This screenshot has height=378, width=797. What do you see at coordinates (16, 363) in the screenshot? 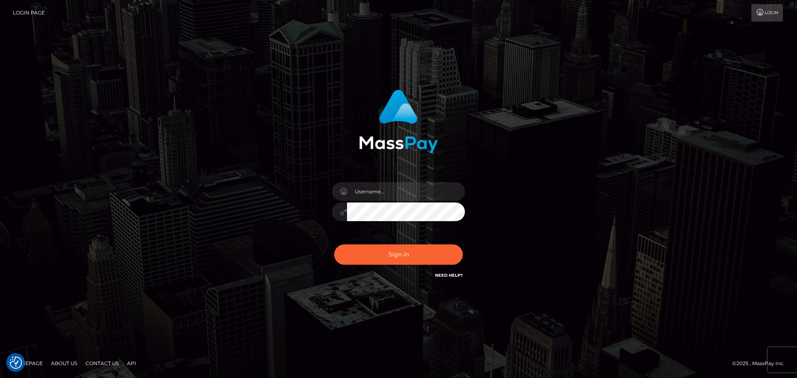
I see `button: Consent Preferences` at bounding box center [16, 363].